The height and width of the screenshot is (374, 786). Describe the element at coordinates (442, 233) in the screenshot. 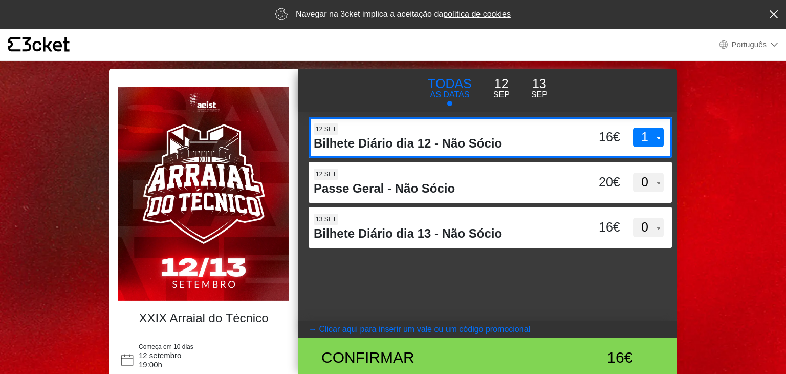

I see `h4: Bilhete Diário dia 13 - Não Sócio` at that location.